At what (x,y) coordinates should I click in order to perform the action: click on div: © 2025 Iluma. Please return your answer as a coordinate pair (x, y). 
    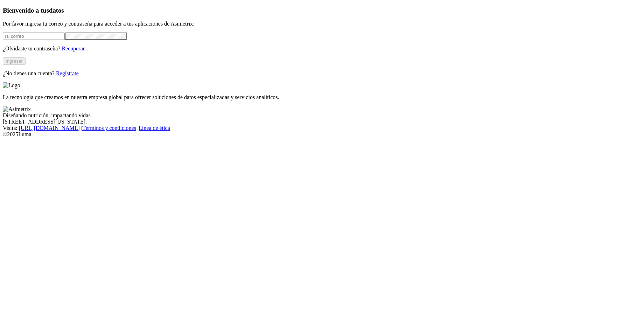
    Looking at the image, I should click on (322, 134).